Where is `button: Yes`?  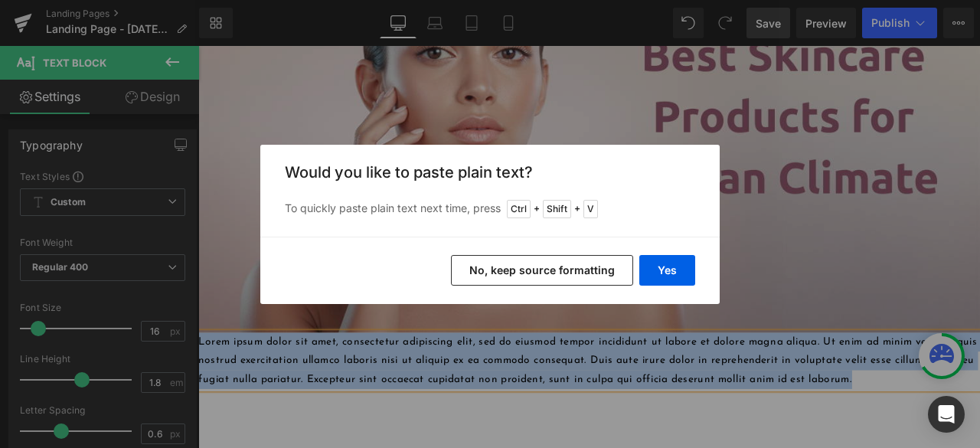 button: Yes is located at coordinates (667, 270).